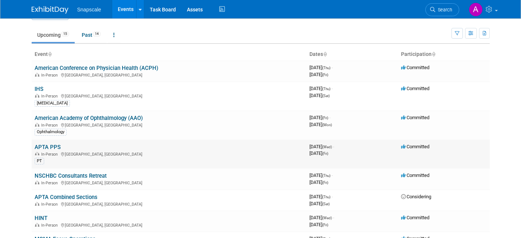  I want to click on a: APTA PPS, so click(47, 147).